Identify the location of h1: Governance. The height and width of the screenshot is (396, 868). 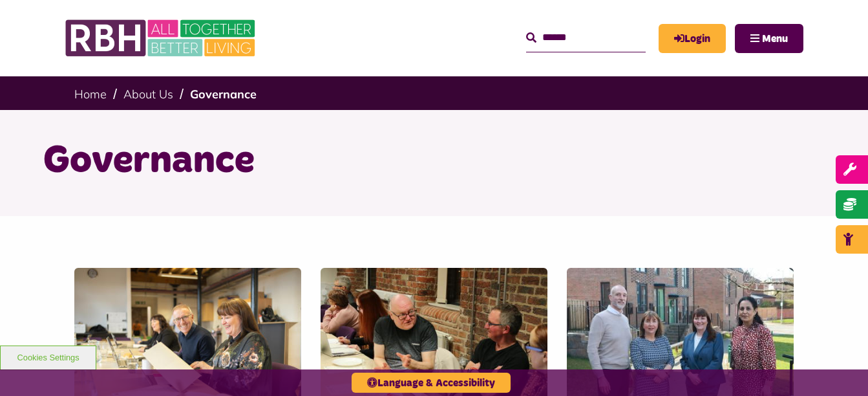
(435, 161).